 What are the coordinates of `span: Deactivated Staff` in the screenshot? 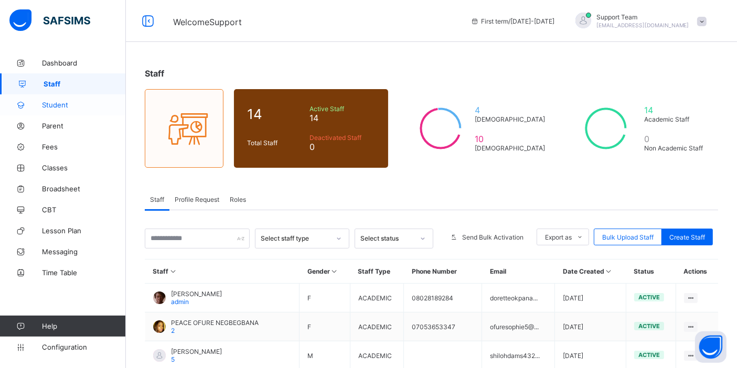 It's located at (342, 137).